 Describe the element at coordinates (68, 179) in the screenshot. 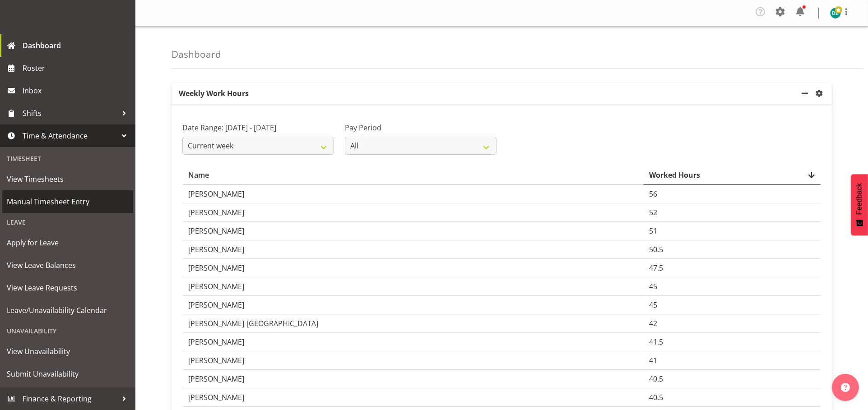

I see `span: View Timesheets` at that location.